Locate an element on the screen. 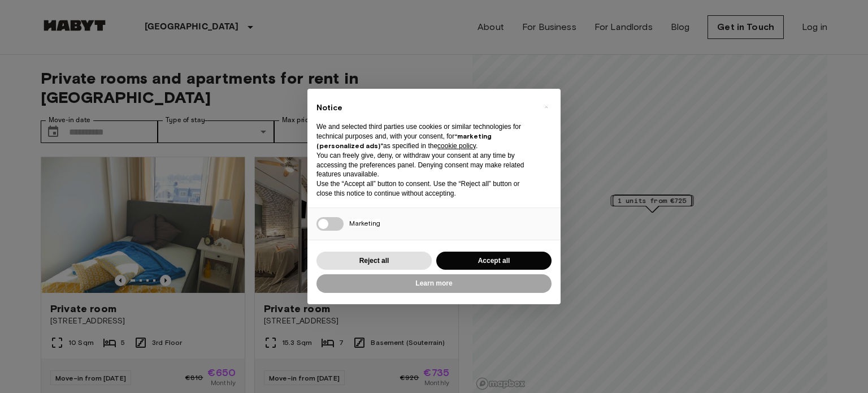  button: Learn more is located at coordinates (434, 283).